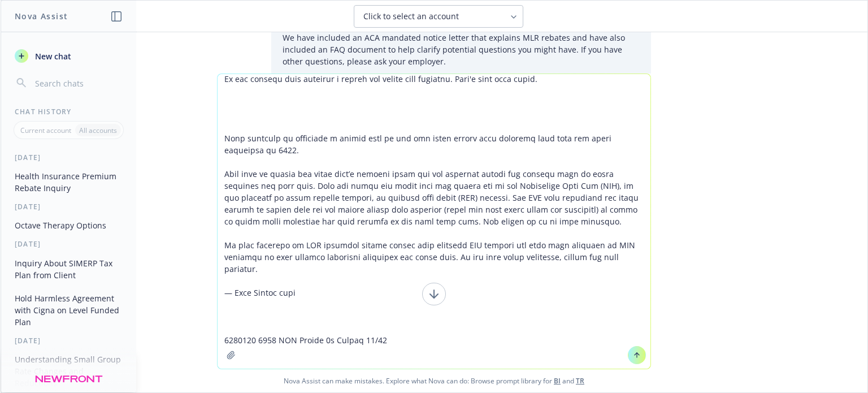 The height and width of the screenshot is (393, 868). I want to click on p: We have included an ACA mandated notice letter that explains MLR rebates and have also included a..., so click(461, 49).